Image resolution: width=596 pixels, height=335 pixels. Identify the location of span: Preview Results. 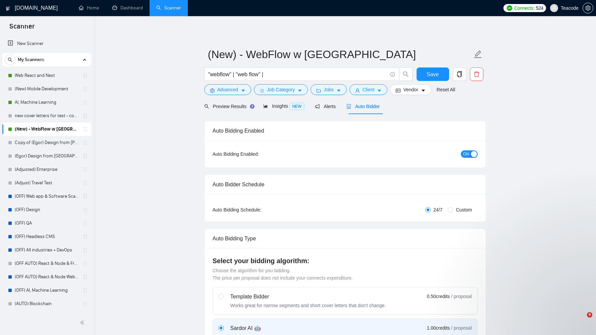
(228, 106).